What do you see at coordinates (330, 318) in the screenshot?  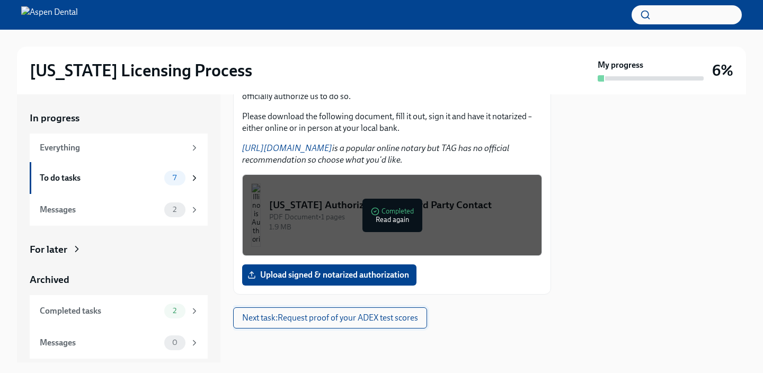 I see `button: Next task:Request proof of your ADEX test scores` at bounding box center [330, 318].